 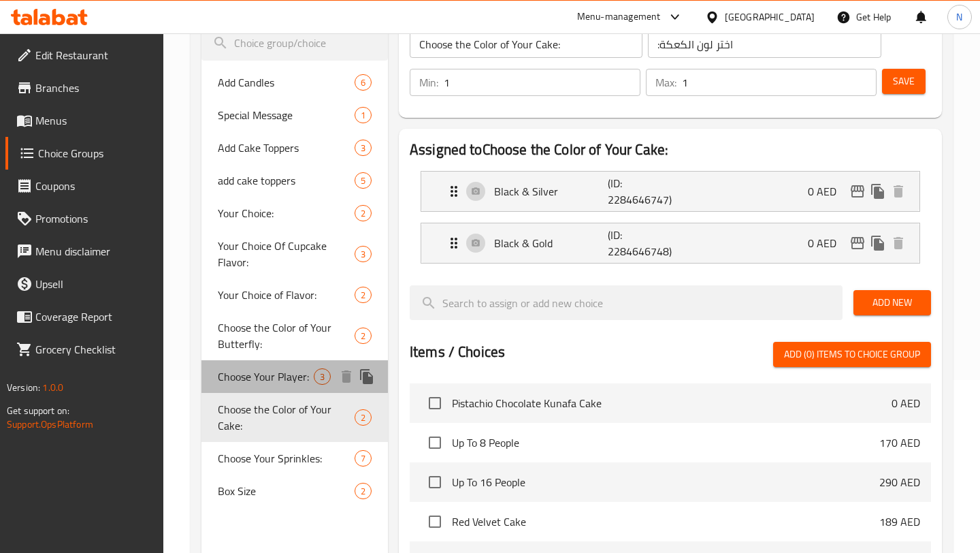 What do you see at coordinates (852, 354) in the screenshot?
I see `span: Add (0) items to choice group` at bounding box center [852, 354].